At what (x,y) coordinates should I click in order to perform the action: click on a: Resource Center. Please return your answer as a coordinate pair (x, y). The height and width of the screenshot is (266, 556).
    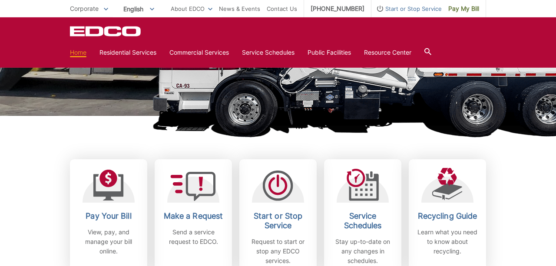
    Looking at the image, I should click on (388, 53).